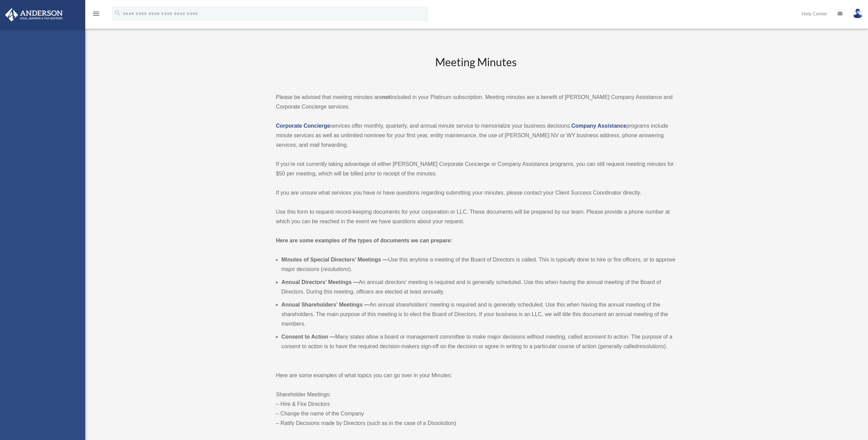  I want to click on a: Company Assistance, so click(598, 125).